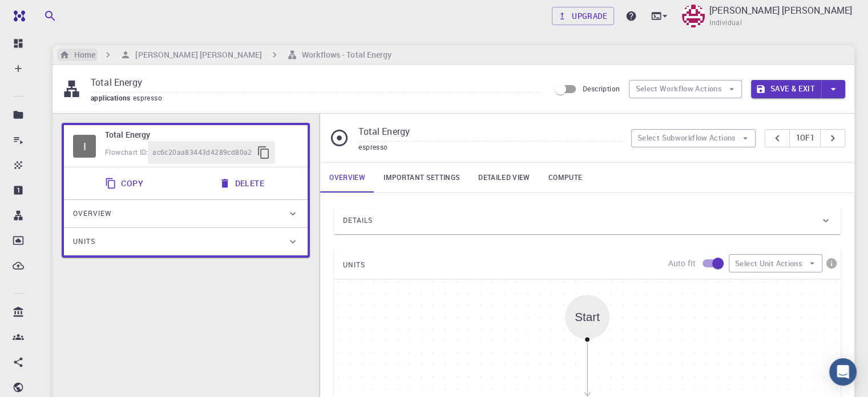 The image size is (868, 397). Describe the element at coordinates (186, 213) in the screenshot. I see `div: Overview` at that location.